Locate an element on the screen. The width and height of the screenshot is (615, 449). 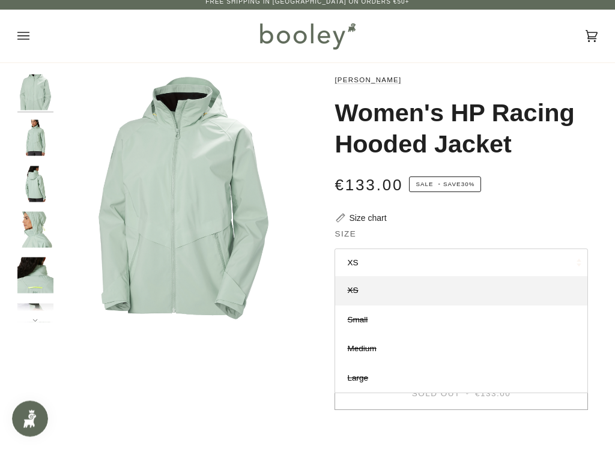
div: Size chart is located at coordinates (367, 219).